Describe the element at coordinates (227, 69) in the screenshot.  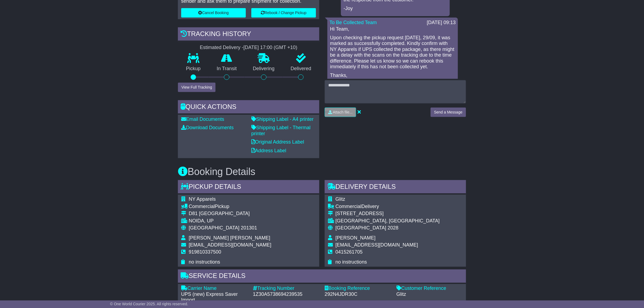
I see `p: In Transit` at that location.